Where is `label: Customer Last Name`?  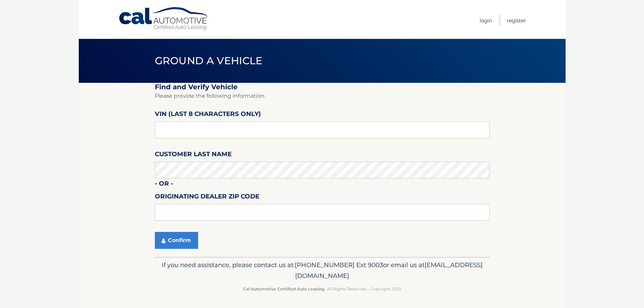
label: Customer Last Name is located at coordinates (193, 155).